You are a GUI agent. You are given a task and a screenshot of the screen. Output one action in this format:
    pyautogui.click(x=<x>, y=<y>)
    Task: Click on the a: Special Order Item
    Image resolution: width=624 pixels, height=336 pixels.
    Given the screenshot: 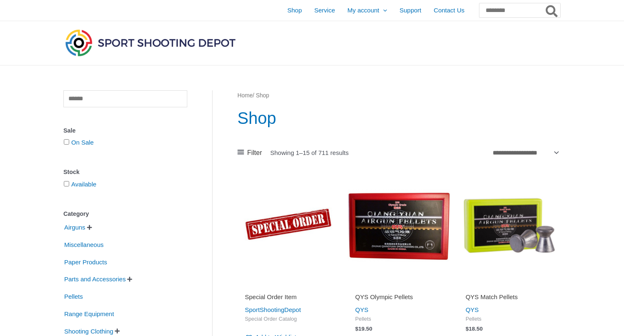 What is the action you would take?
    pyautogui.click(x=289, y=299)
    